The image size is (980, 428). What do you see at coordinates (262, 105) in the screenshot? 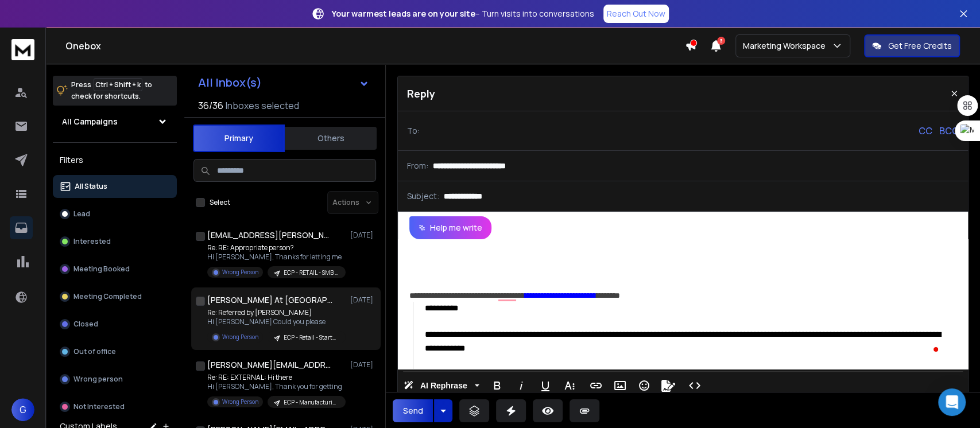
I see `h3: Inboxes selected` at bounding box center [262, 105].